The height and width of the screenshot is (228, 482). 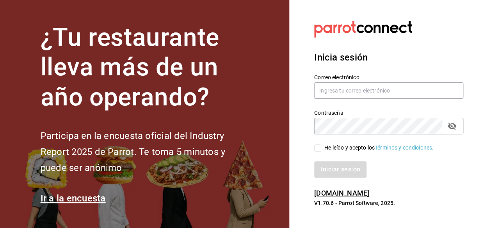 What do you see at coordinates (389, 77) in the screenshot?
I see `label: Correo electrónico` at bounding box center [389, 77].